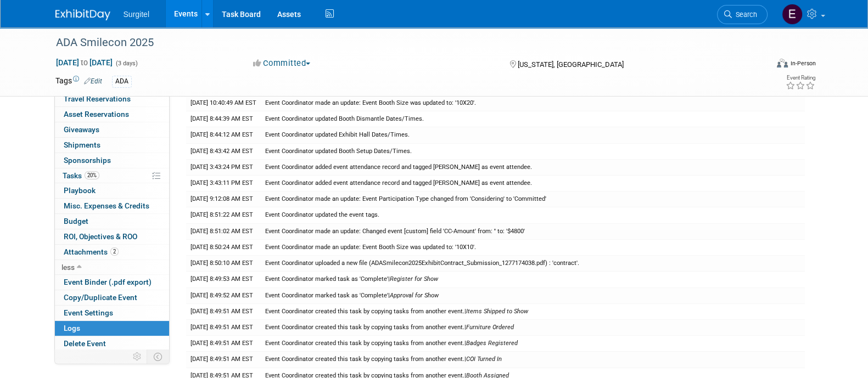  Describe the element at coordinates (76, 221) in the screenshot. I see `span: Budget` at that location.